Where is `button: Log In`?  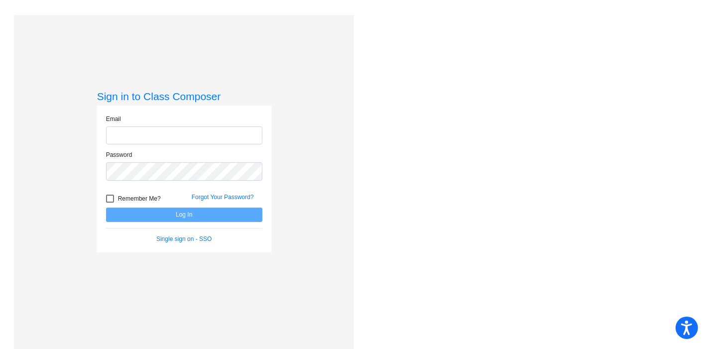 button: Log In is located at coordinates (184, 215).